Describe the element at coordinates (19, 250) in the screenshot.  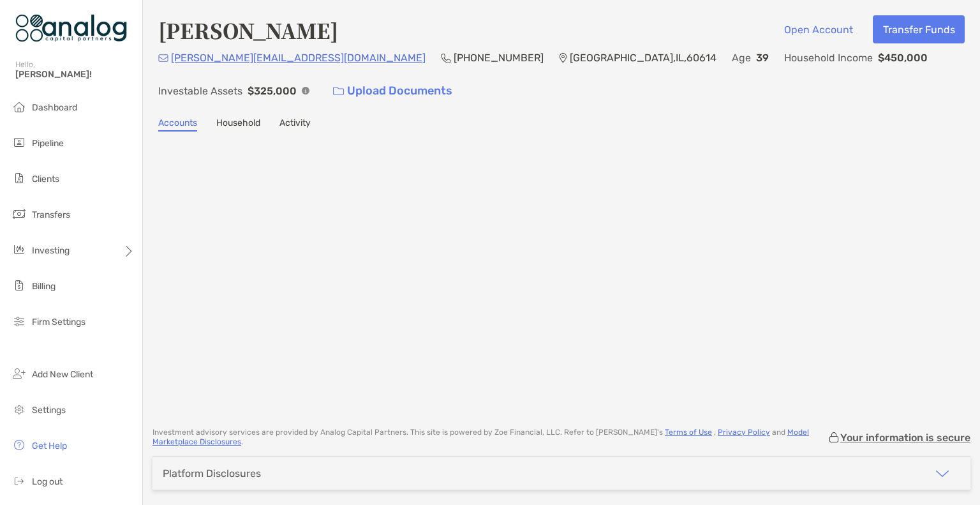
I see `img: investing icon` at that location.